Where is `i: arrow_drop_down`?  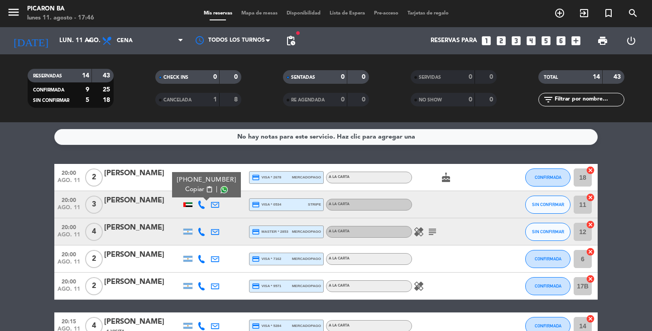 i: arrow_drop_down is located at coordinates (90, 41).